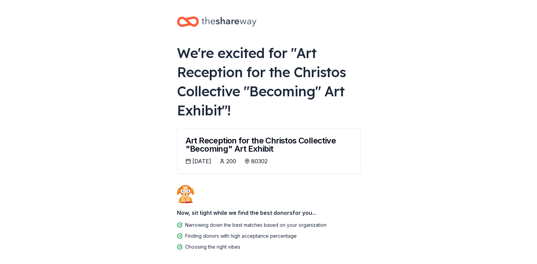  What do you see at coordinates (241, 236) in the screenshot?
I see `div: Finding donors with high acceptance percentage` at bounding box center [241, 236].